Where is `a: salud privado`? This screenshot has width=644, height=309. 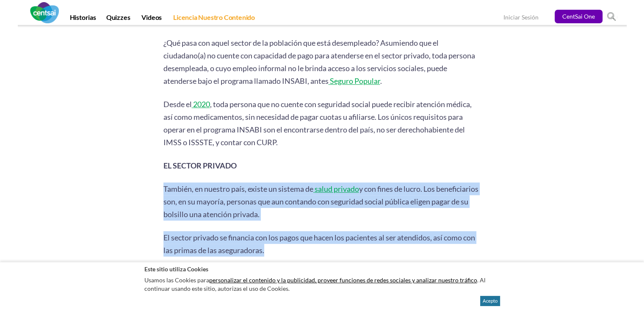 a: salud privado is located at coordinates (336, 189).